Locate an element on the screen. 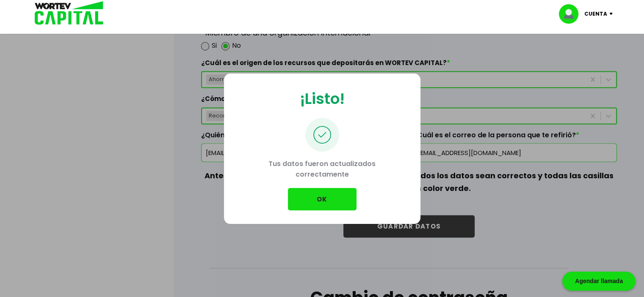 This screenshot has height=297, width=644. img: palomita is located at coordinates (322, 135).